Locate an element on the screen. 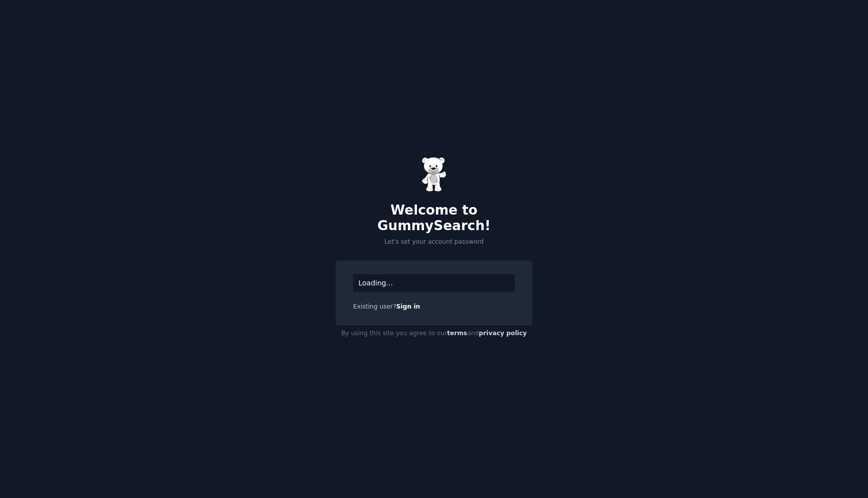 This screenshot has width=868, height=498. p: Let's set your account password is located at coordinates (434, 242).